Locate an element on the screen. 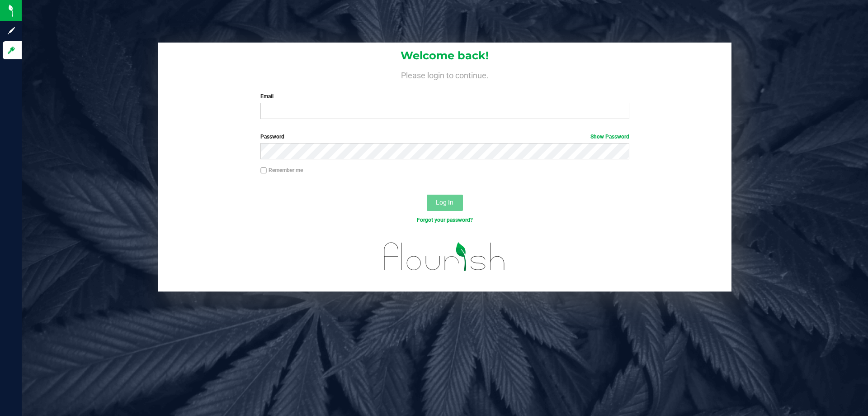 This screenshot has width=868, height=416. button: Log In is located at coordinates (445, 203).